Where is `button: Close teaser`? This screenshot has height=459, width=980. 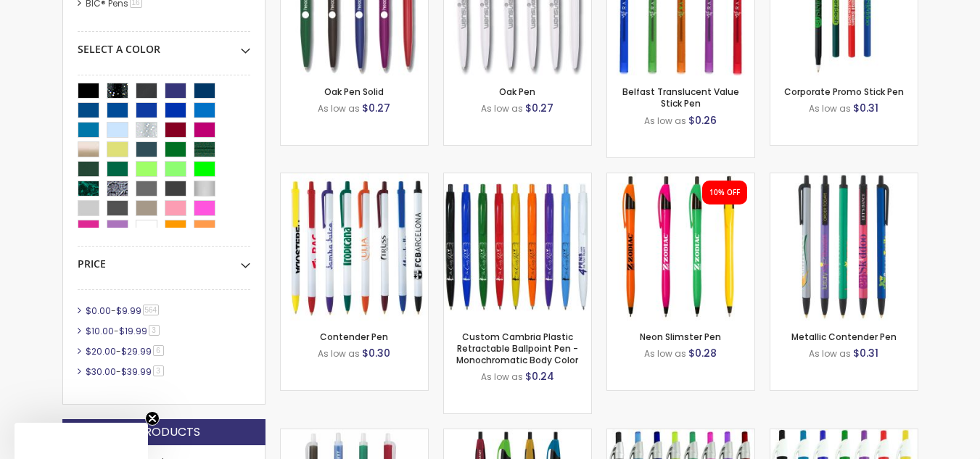 button: Close teaser is located at coordinates (153, 419).